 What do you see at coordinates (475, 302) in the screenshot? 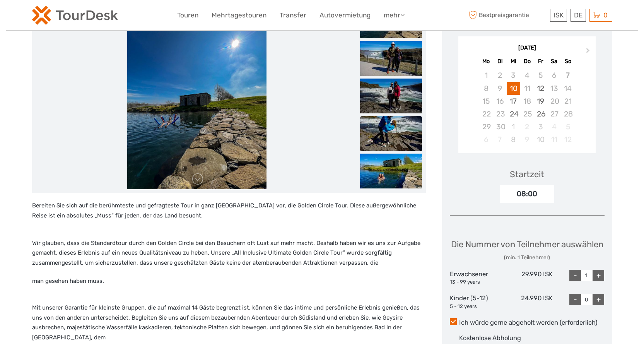
I see `div: Kinder (5-12)` at bounding box center [475, 302].